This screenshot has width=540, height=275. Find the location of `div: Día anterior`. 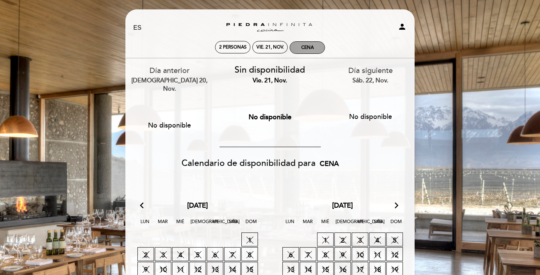

div: Día anterior is located at coordinates (169, 79).